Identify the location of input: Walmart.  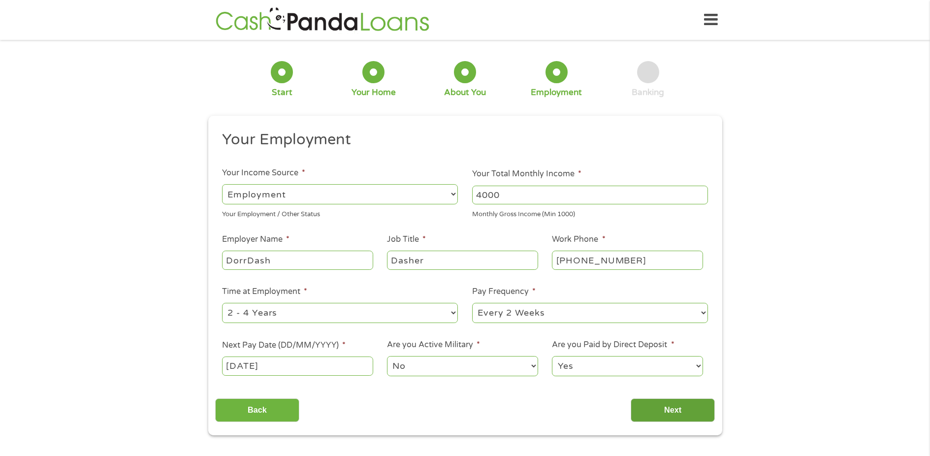
(297, 260).